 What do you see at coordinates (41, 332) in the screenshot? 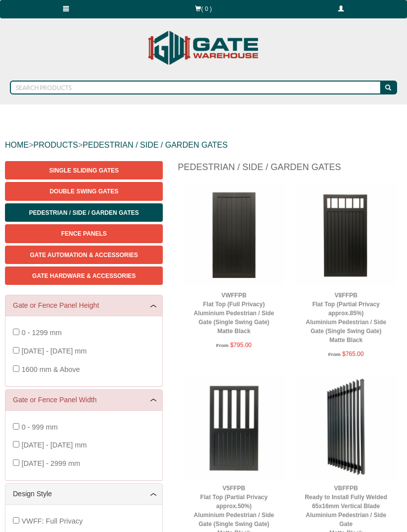
I see `span: 0 - 1299 mm` at bounding box center [41, 332].